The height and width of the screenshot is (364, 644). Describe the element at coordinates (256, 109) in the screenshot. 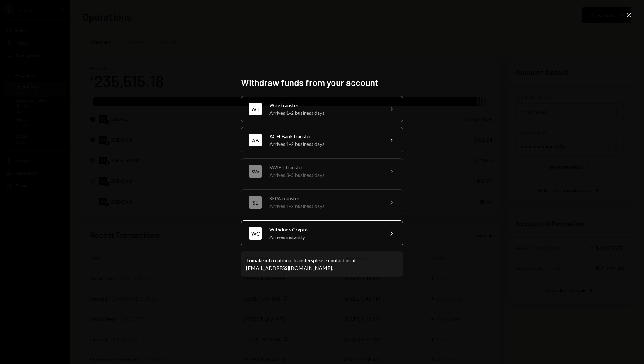

I see `div: WT` at that location.